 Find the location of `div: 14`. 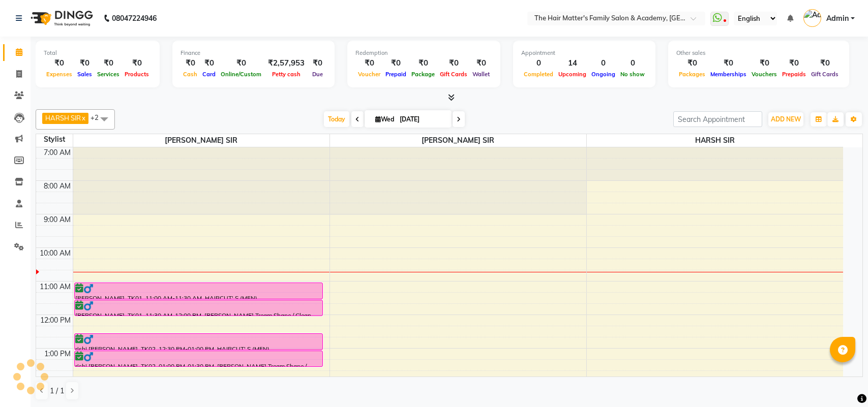

div: 14 is located at coordinates (572, 63).